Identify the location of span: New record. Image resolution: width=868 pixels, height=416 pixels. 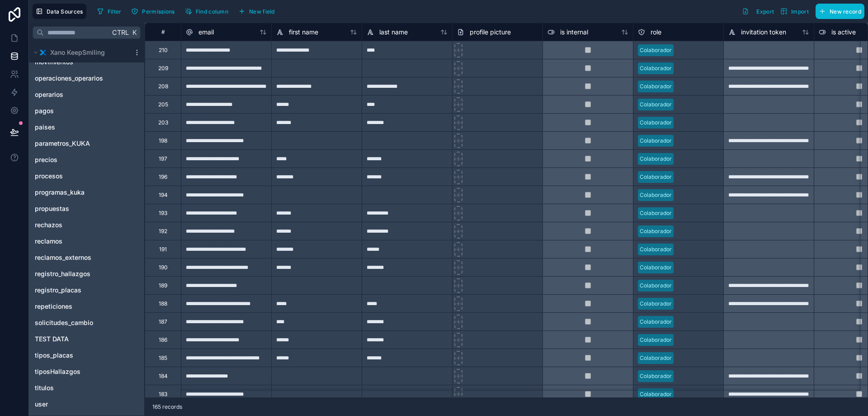
(846, 11).